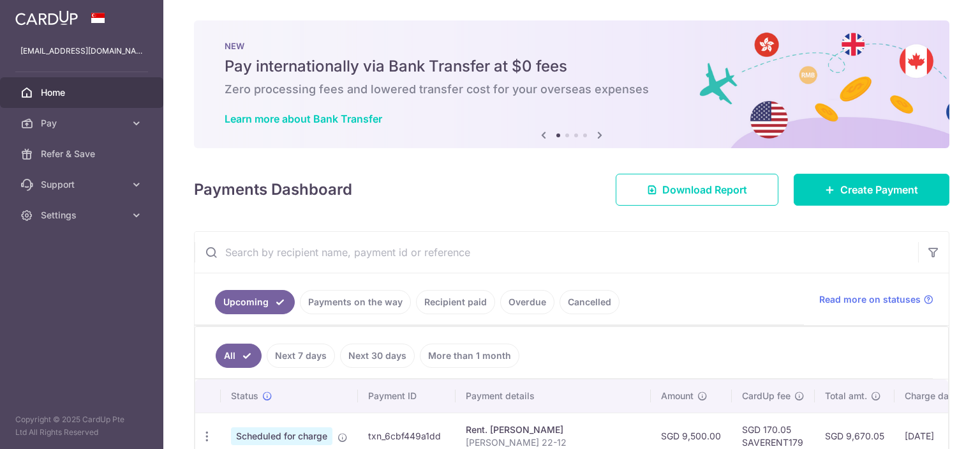  What do you see at coordinates (572, 66) in the screenshot?
I see `h5: Pay internationally via Bank Transfer at $0 fees` at bounding box center [572, 66].